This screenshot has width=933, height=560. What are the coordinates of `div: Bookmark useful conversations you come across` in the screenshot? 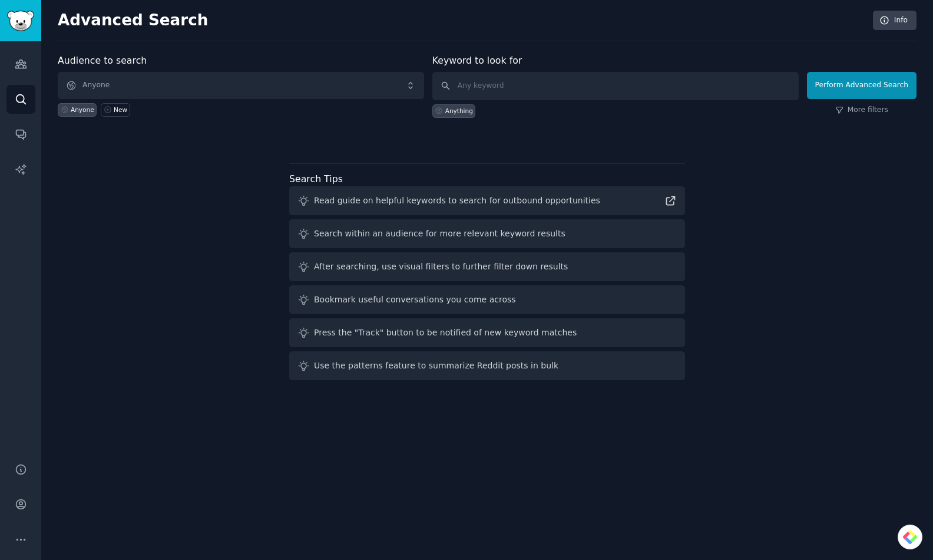 It's located at (415, 300).